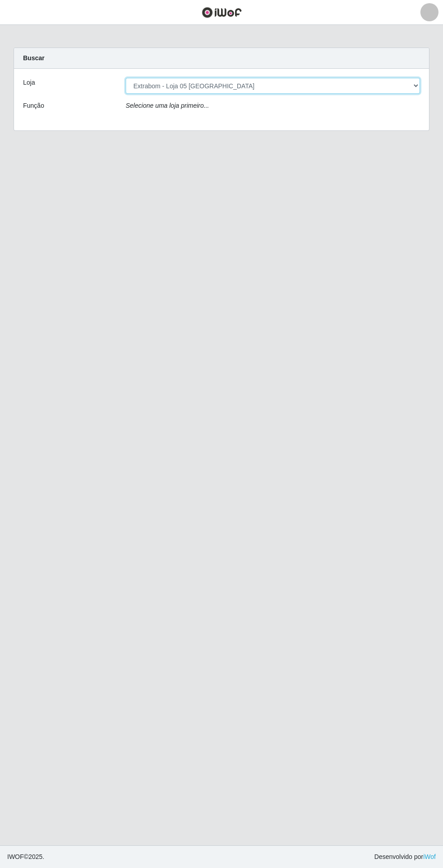 This screenshot has height=868, width=443. Describe the element at coordinates (167, 105) in the screenshot. I see `i: Selecione uma loja primeiro...` at that location.